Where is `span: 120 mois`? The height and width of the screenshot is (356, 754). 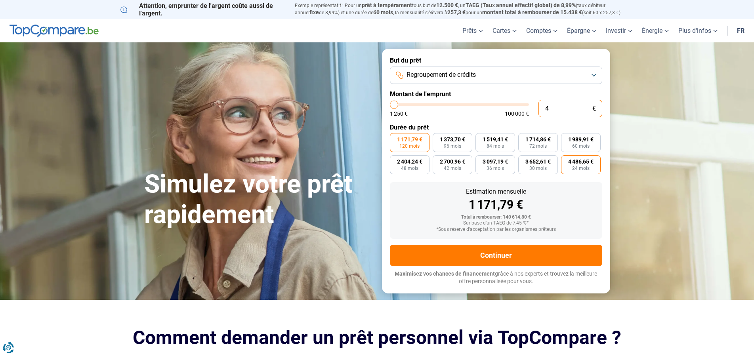 span: 120 mois is located at coordinates (409, 146).